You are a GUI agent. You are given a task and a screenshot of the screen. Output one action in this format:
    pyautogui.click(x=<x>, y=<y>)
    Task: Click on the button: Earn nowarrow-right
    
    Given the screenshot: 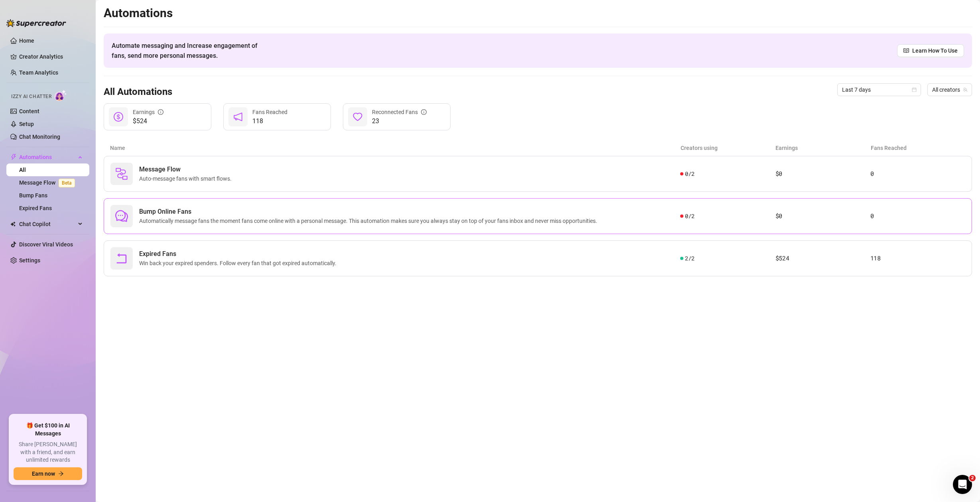 What is the action you would take?
    pyautogui.click(x=48, y=473)
    